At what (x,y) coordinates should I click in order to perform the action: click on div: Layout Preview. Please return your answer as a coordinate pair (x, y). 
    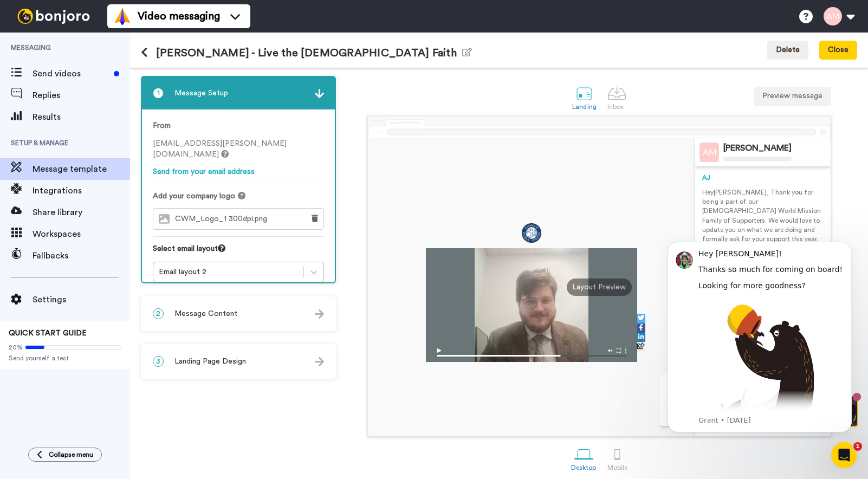
    Looking at the image, I should click on (600, 287).